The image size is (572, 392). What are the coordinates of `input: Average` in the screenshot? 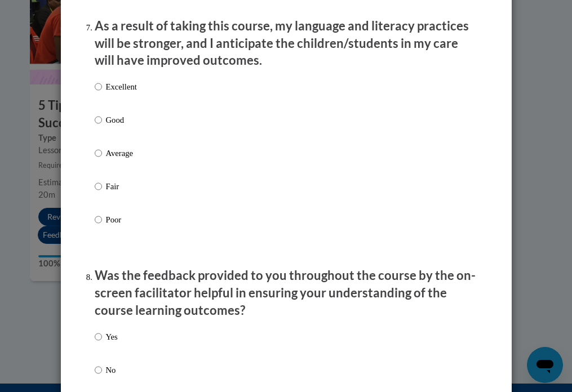 It's located at (98, 153).